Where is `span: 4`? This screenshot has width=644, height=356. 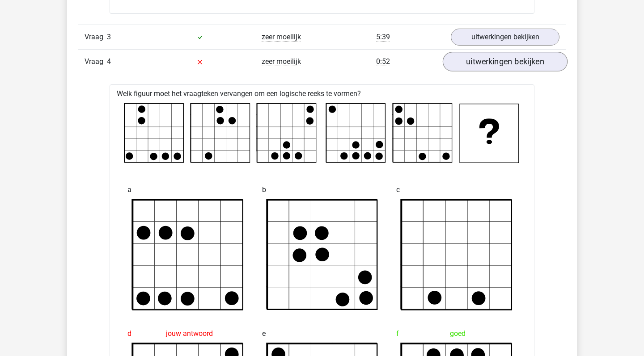 span: 4 is located at coordinates (108, 62).